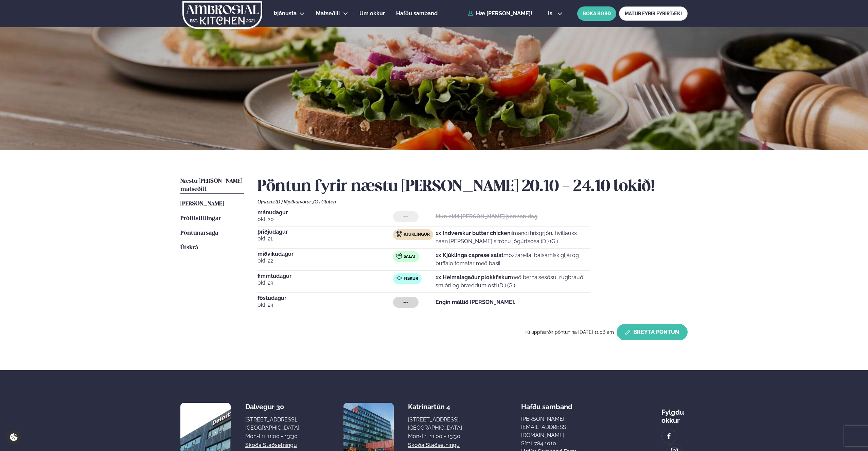 The image size is (868, 451). What do you see at coordinates (294, 202) in the screenshot?
I see `span: (D ) Mjólkurvörur ,` at bounding box center [294, 202].